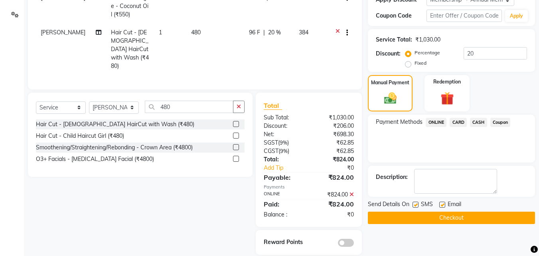 This screenshot has width=539, height=256. What do you see at coordinates (283, 177) in the screenshot?
I see `div: Payable:` at bounding box center [283, 177].